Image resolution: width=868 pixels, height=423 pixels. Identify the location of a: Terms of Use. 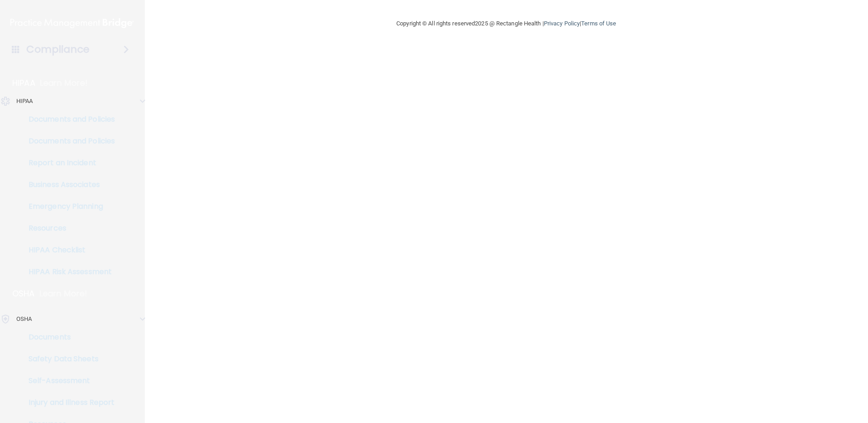
(598, 23).